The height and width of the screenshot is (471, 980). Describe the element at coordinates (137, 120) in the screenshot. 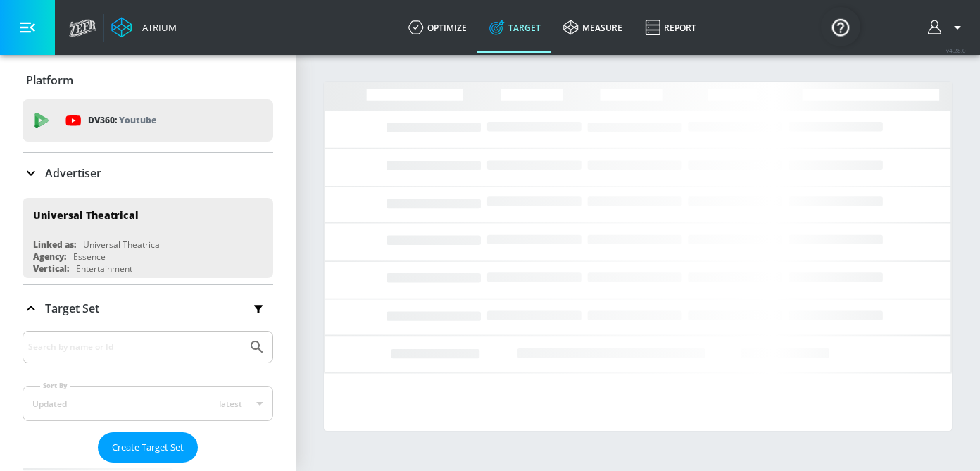

I see `p: Youtube` at that location.